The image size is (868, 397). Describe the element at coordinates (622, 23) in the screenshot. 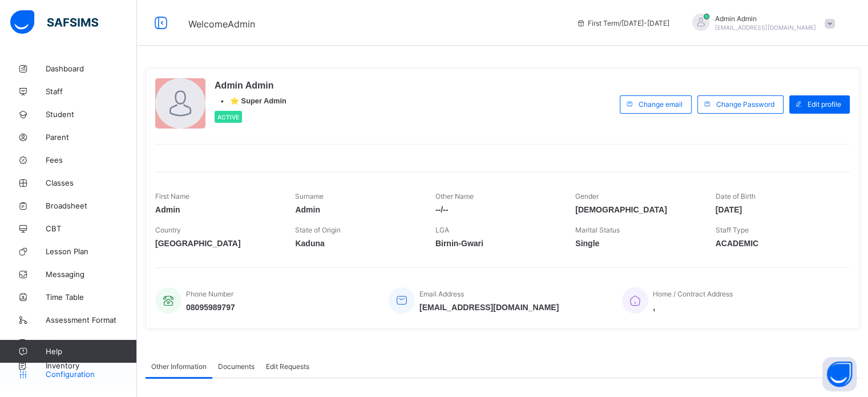

I see `span: session/term information` at that location.